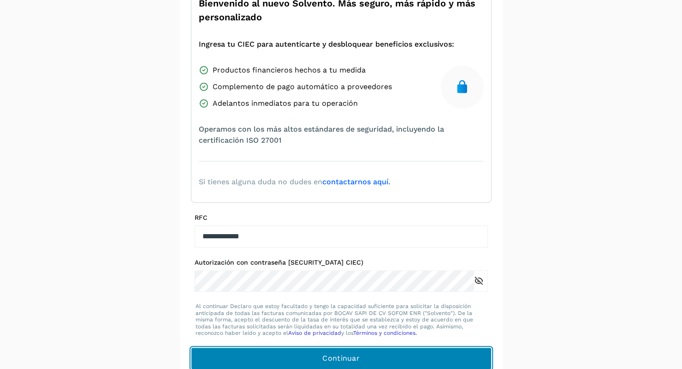 This screenshot has height=369, width=682. Describe the element at coordinates (385, 333) in the screenshot. I see `a: Términos y condiciones.` at that location.